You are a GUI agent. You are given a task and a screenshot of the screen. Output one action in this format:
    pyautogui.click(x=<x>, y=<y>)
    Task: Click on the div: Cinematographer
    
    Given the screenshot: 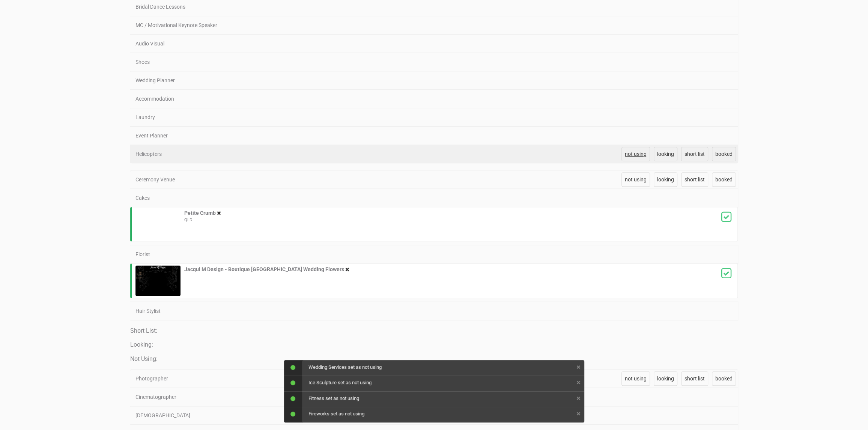 What is the action you would take?
    pyautogui.click(x=374, y=397)
    